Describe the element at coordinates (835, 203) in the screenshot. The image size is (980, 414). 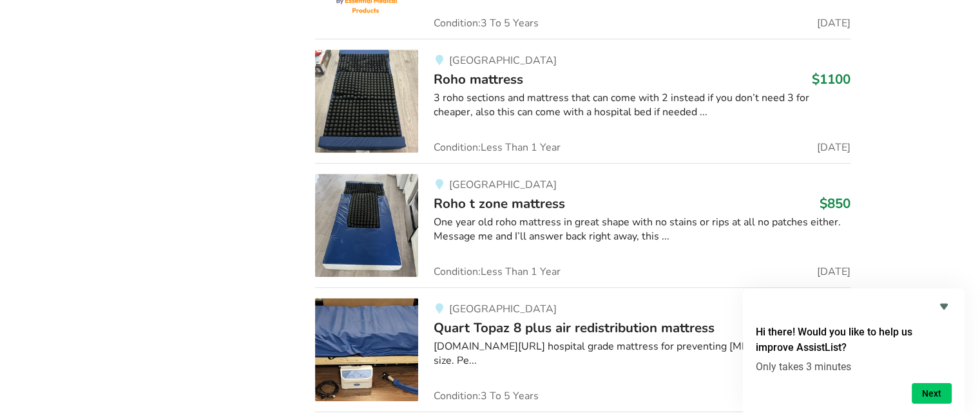
I see `h3: $850` at that location.